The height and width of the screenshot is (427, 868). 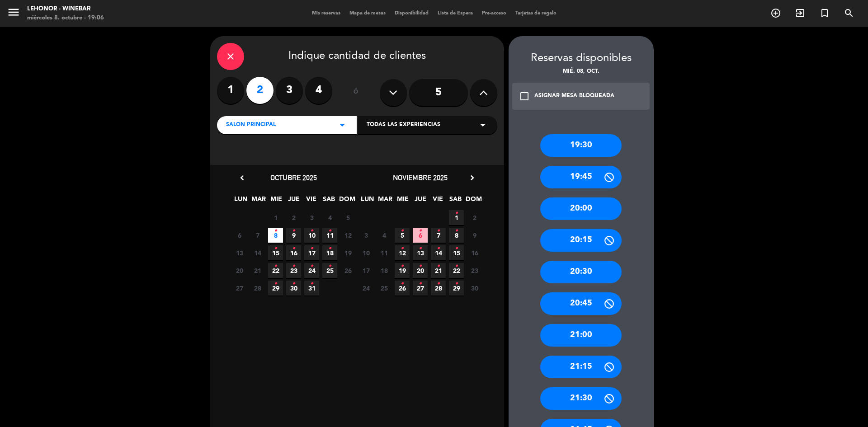 What do you see at coordinates (258, 201) in the screenshot?
I see `span: MAR` at bounding box center [258, 201].